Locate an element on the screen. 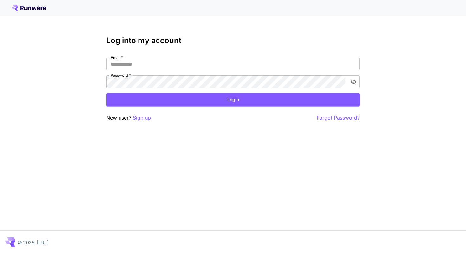 The height and width of the screenshot is (254, 466). button: toggle password visibility is located at coordinates (353, 82).